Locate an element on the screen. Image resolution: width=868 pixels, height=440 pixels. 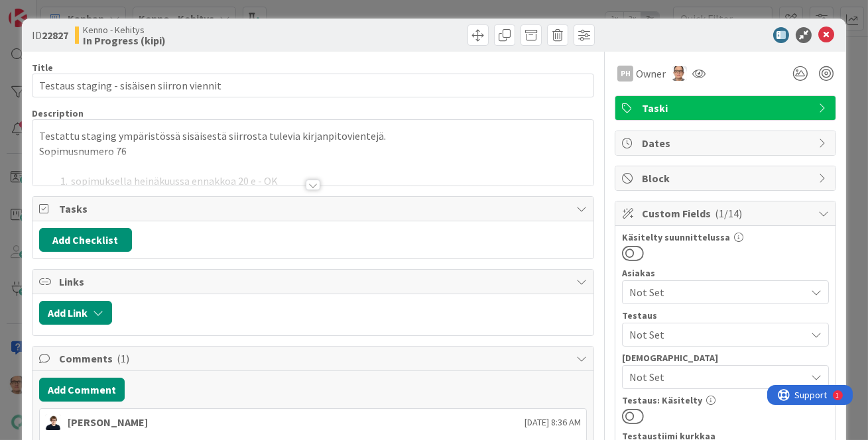
img: MT is located at coordinates (53, 422).